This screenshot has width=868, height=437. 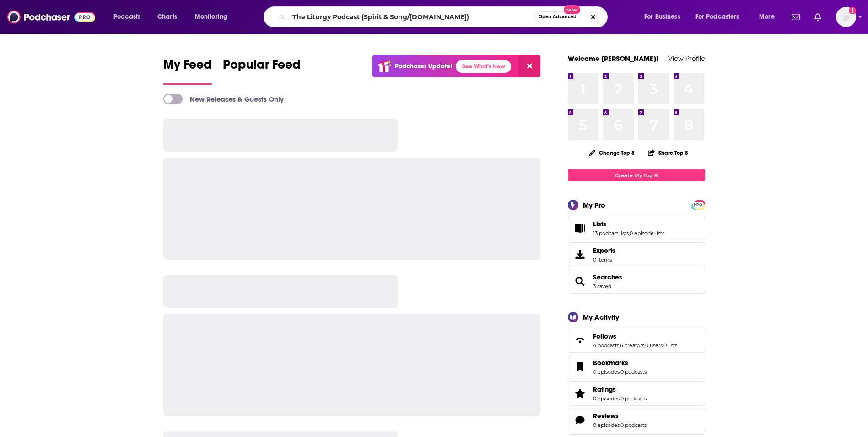 I want to click on a: Create My Top 8, so click(x=637, y=175).